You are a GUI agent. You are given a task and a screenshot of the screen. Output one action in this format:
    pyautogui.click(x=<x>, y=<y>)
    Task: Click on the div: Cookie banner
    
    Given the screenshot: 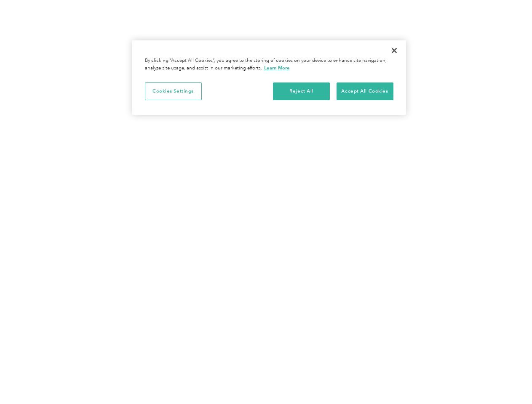 What is the action you would take?
    pyautogui.click(x=269, y=77)
    